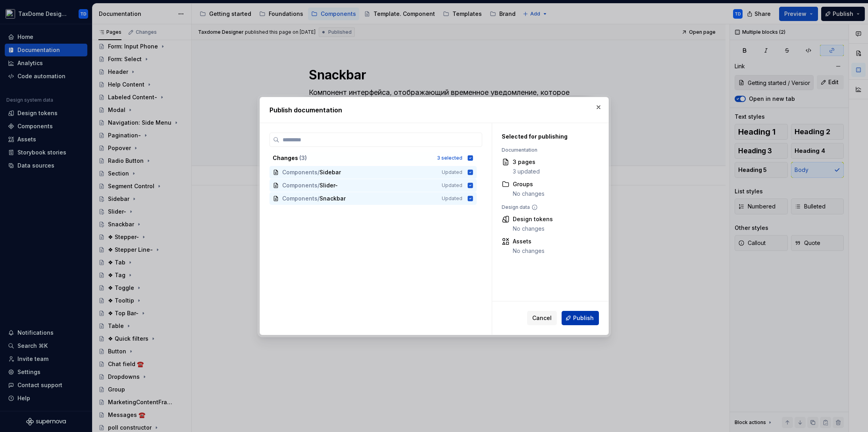 The width and height of the screenshot is (868, 432). What do you see at coordinates (584, 318) in the screenshot?
I see `span: Publish` at bounding box center [584, 318].